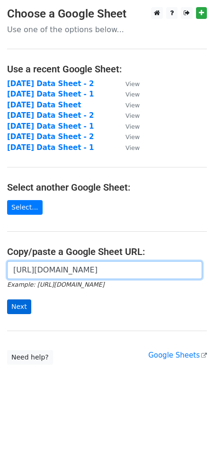  Describe the element at coordinates (30, 357) in the screenshot. I see `a: Need help?` at that location.